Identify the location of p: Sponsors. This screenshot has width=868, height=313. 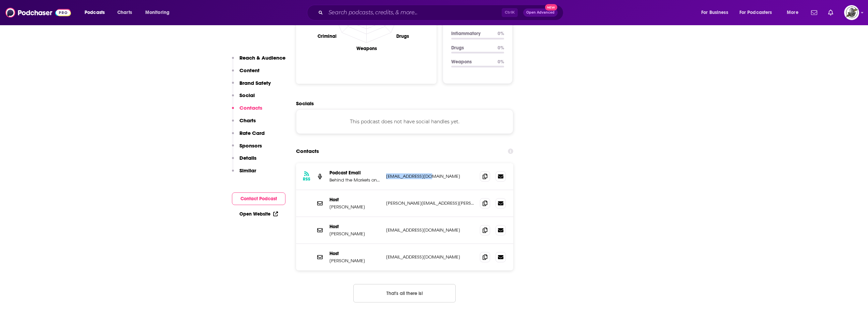
(251, 145).